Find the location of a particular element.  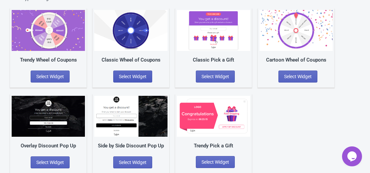

img: full_screen_popup.jpg is located at coordinates (48, 116).